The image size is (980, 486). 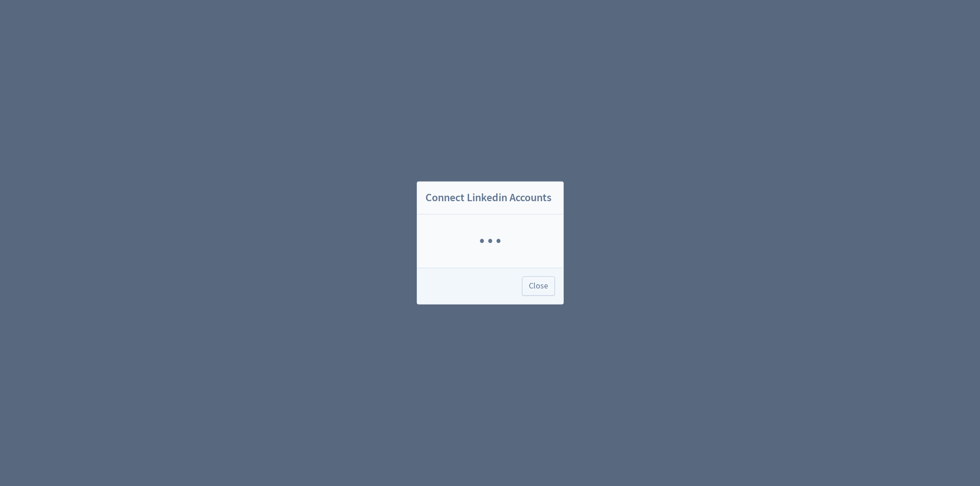 What do you see at coordinates (539, 286) in the screenshot?
I see `button: Close` at bounding box center [539, 286].